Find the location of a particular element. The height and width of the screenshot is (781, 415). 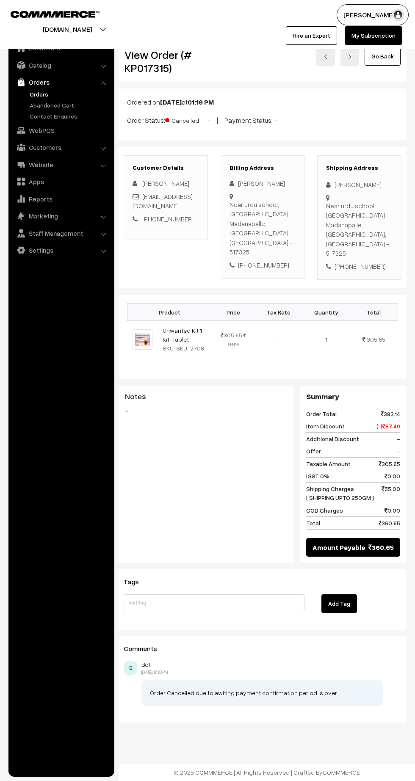

a: Unwanted Kit 1 Kit-Tablet is located at coordinates (182, 335).